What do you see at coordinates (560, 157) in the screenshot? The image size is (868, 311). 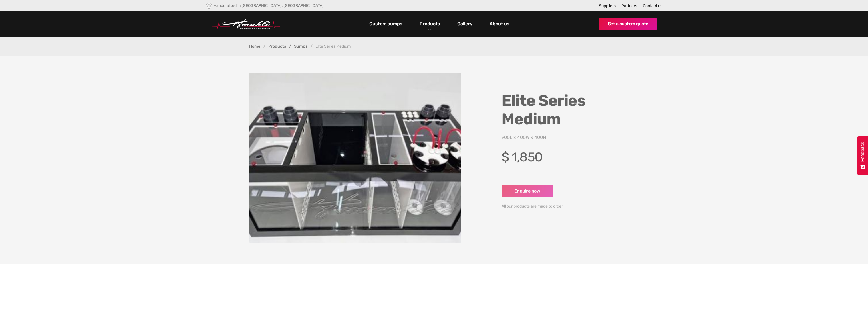 I see `h4: $ 1,850` at bounding box center [560, 157].